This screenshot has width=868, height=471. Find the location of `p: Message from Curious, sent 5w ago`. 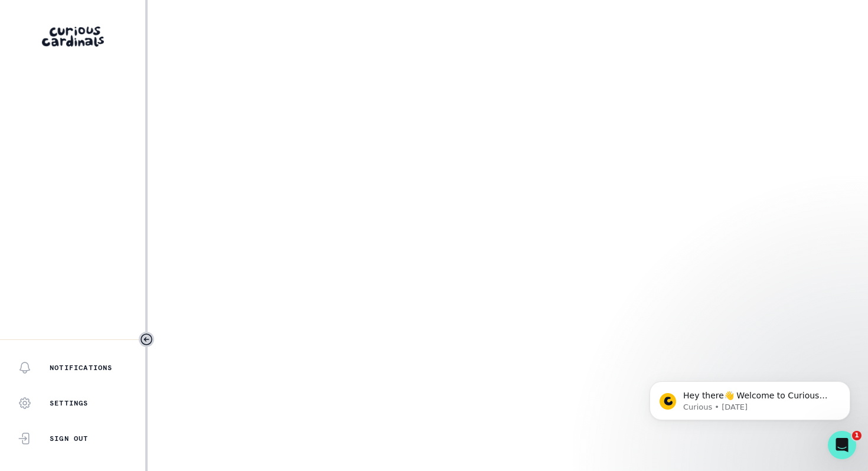

p: Message from Curious, sent 5w ago is located at coordinates (128, 51).